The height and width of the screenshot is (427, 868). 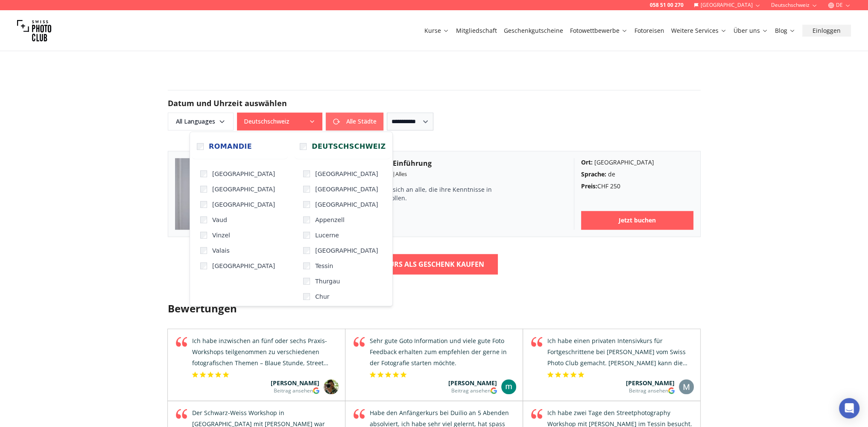 I want to click on div: Deutschschweiz, so click(x=291, y=219).